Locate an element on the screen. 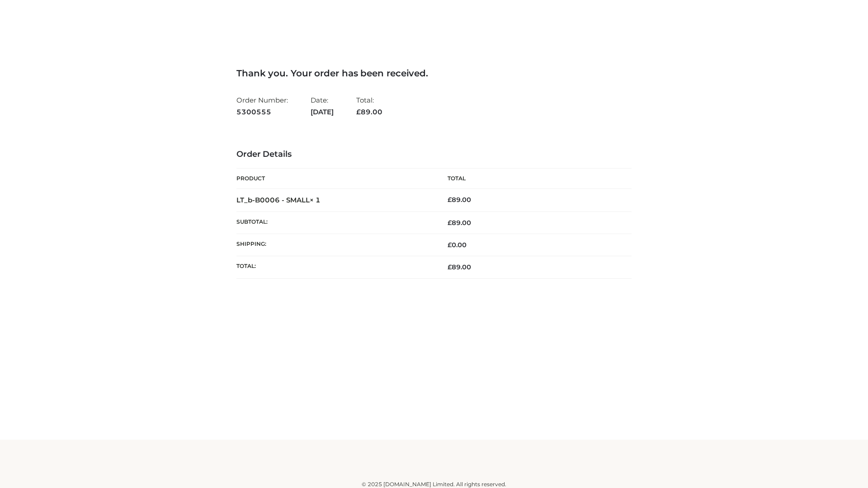 The height and width of the screenshot is (488, 868). h3: Thank you. Your order has been received. is located at coordinates (434, 73).